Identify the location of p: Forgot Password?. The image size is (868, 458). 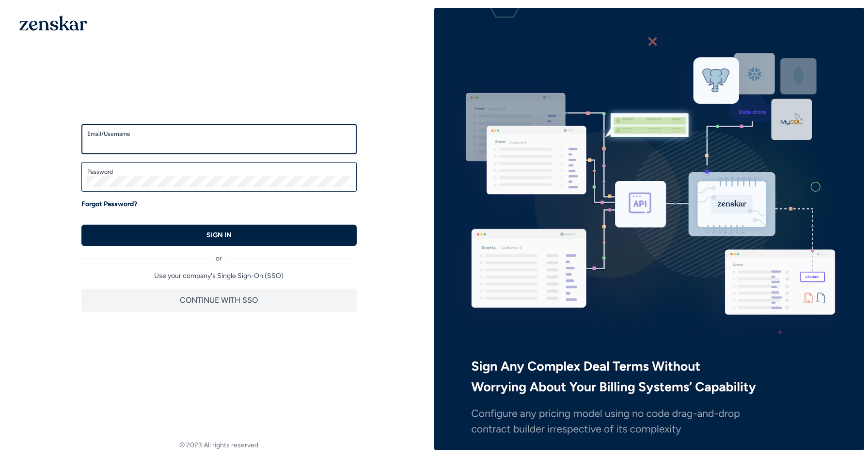
(109, 204).